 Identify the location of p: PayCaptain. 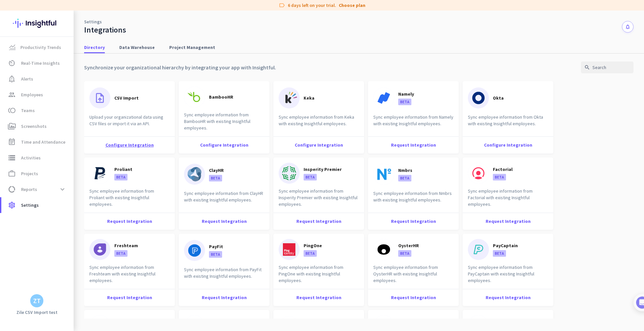
(506, 246).